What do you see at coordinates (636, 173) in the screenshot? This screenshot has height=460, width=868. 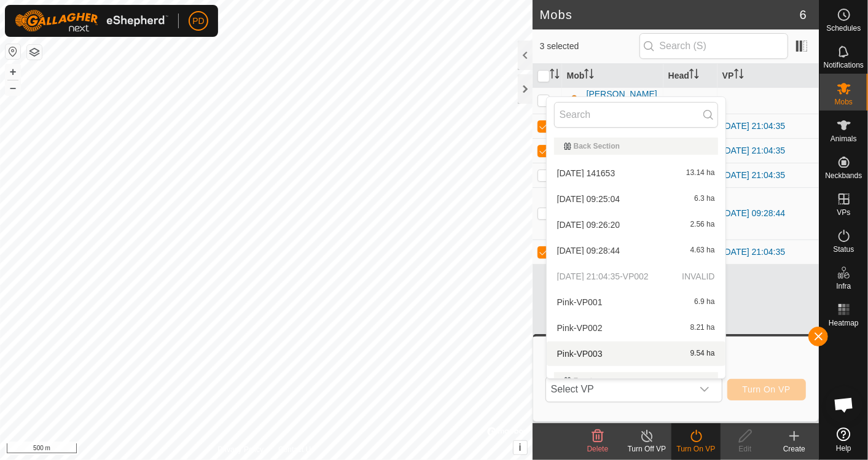 I see `li: 2025-08-28 141653` at bounding box center [636, 173].